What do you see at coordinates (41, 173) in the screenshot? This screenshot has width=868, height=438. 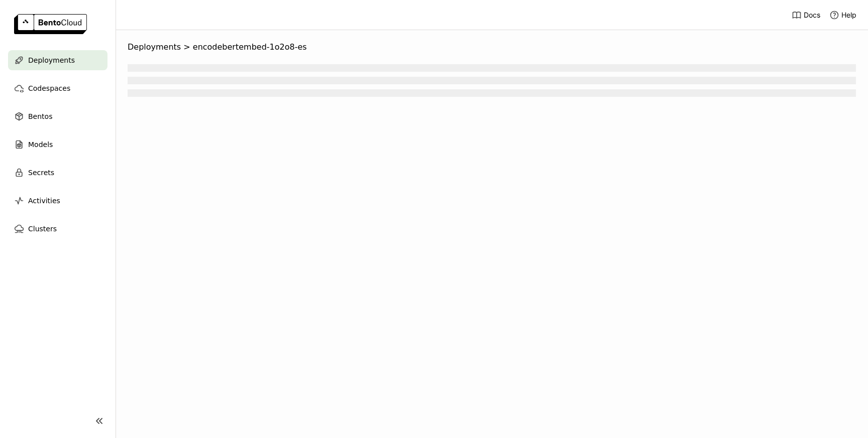 I see `span: Secrets` at bounding box center [41, 173].